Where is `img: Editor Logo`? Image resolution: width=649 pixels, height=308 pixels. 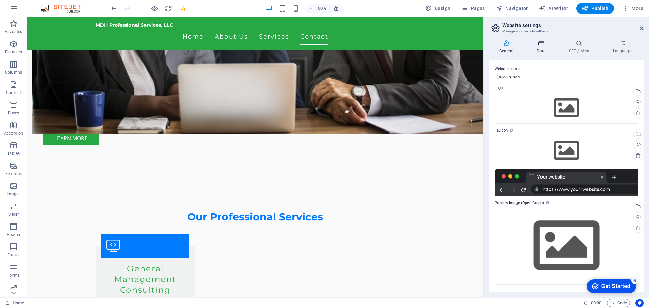
img: Editor Logo is located at coordinates (64, 8).